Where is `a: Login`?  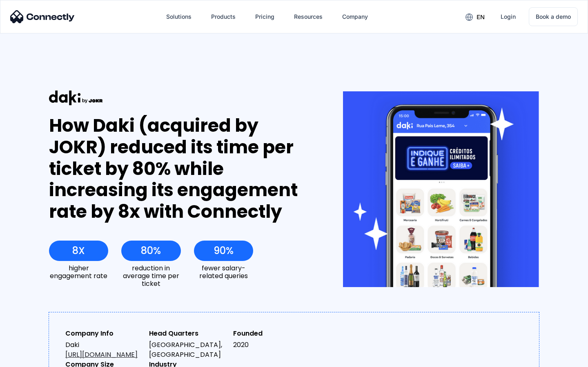 a: Login is located at coordinates (508, 17).